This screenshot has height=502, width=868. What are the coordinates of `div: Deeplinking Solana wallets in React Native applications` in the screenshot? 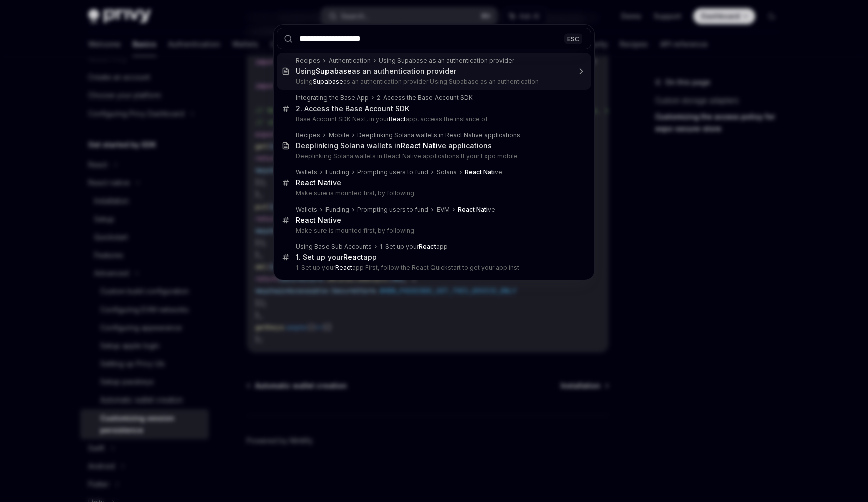 It's located at (438, 135).